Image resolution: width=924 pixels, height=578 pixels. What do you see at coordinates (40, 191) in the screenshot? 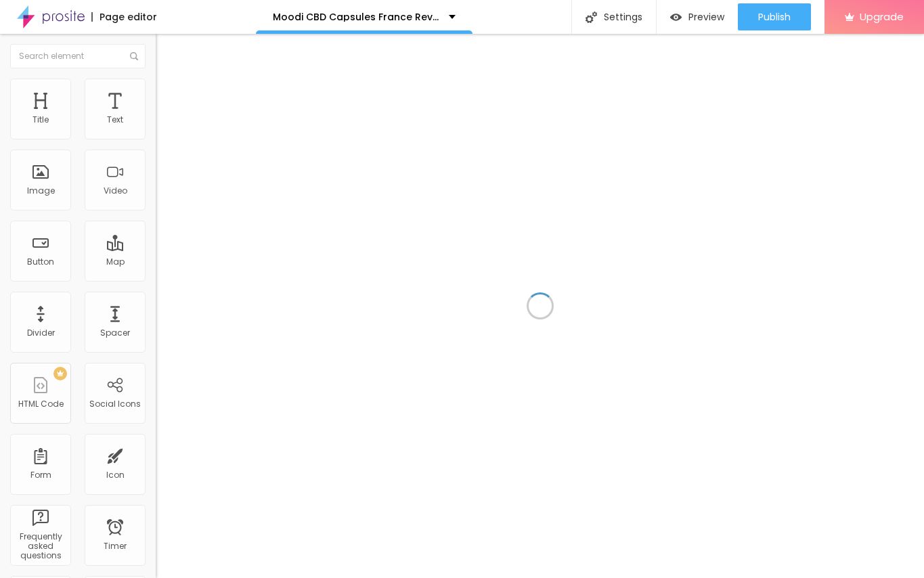
I see `div: Image` at bounding box center [40, 191].